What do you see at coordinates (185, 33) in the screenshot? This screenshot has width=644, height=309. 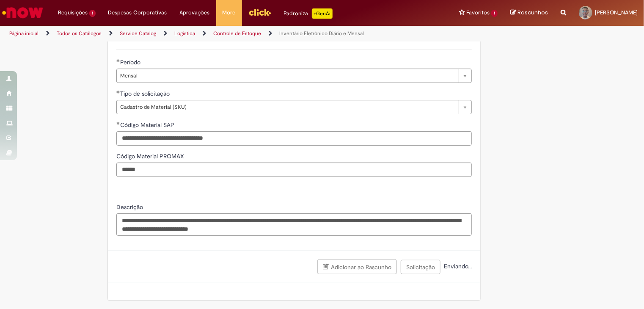 I see `a: Logistica` at bounding box center [185, 33].